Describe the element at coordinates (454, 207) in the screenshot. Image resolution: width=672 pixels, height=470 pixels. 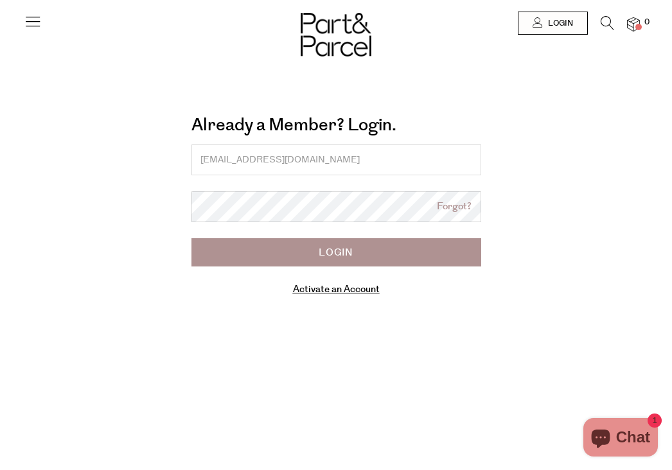
I see `a: Forgot?` at that location.